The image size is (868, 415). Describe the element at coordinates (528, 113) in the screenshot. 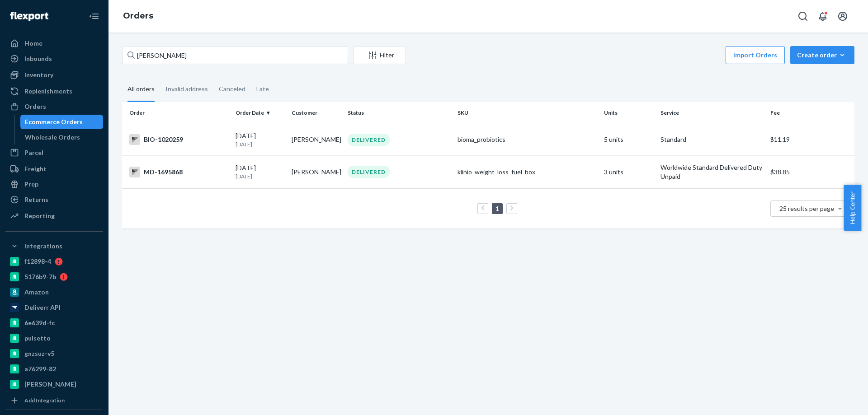

I see `th: SKU` at that location.